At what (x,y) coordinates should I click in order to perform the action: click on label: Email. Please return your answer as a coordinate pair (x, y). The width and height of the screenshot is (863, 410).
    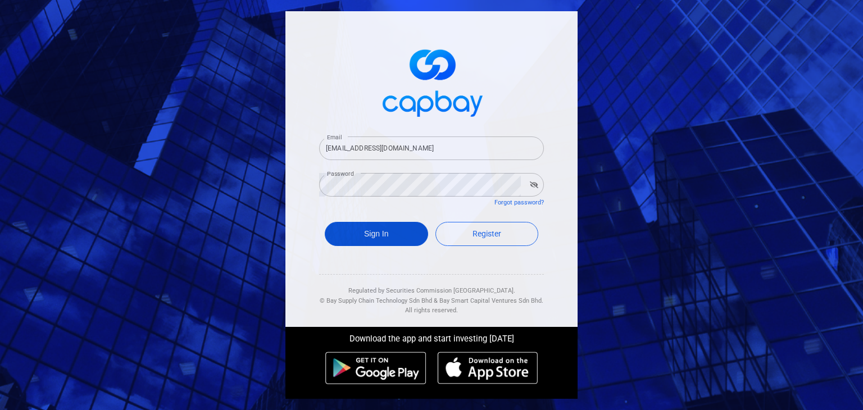
    Looking at the image, I should click on (334, 137).